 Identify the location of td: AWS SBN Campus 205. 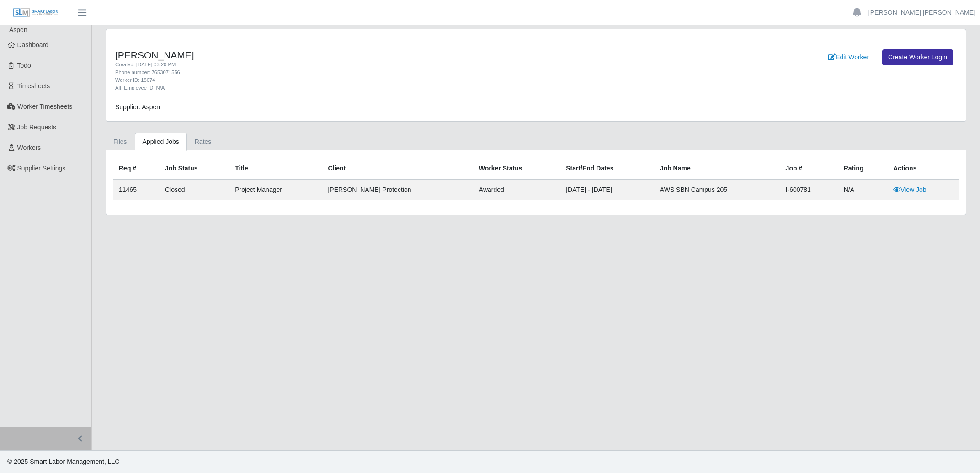
(717, 190).